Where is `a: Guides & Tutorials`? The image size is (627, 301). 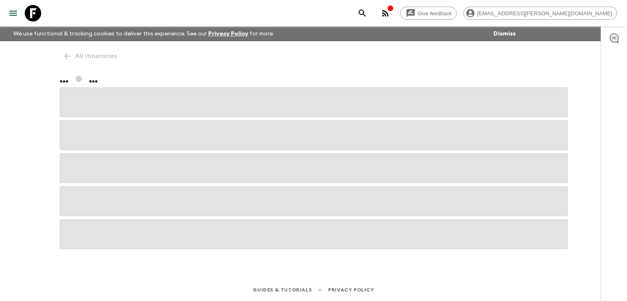 a: Guides & Tutorials is located at coordinates (282, 290).